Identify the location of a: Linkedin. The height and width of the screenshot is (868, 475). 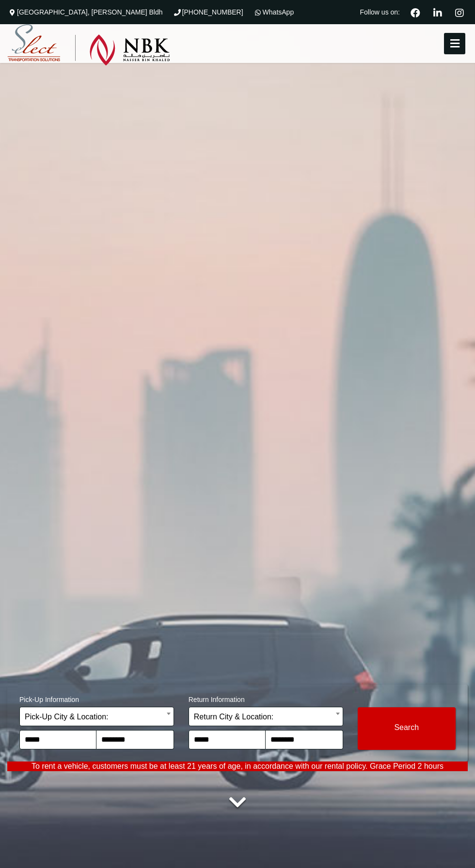
(437, 12).